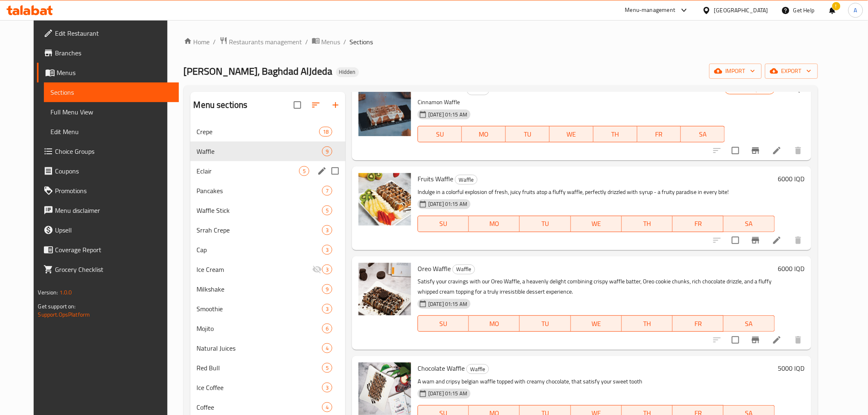 This screenshot has height=415, width=868. Describe the element at coordinates (268, 270) in the screenshot. I see `div: Ice Cream3` at that location.